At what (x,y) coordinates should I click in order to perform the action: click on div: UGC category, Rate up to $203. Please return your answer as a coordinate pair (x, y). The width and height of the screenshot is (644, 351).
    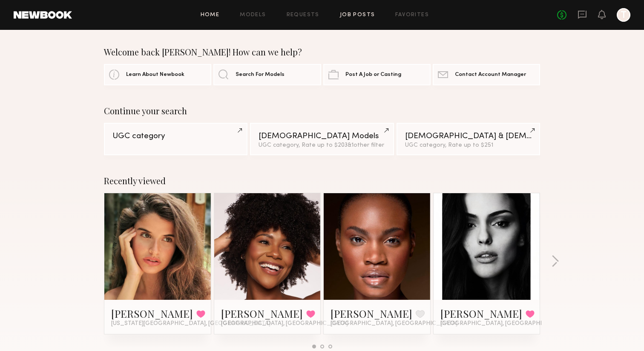
    Looking at the image, I should click on (321, 145).